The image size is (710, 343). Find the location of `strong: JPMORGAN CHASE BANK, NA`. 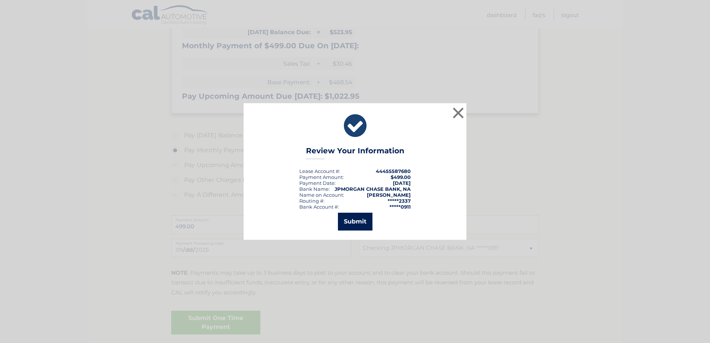

strong: JPMORGAN CHASE BANK, NA is located at coordinates (372, 189).